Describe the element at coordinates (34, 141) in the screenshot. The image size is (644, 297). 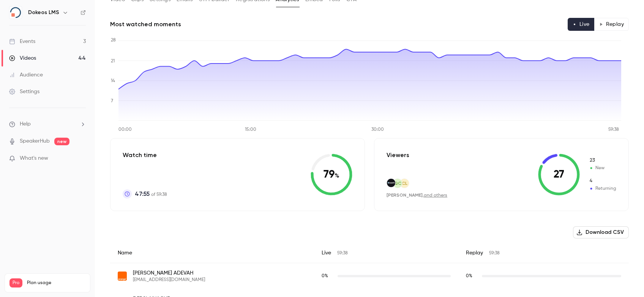
I see `a: SpeakerHub` at that location.